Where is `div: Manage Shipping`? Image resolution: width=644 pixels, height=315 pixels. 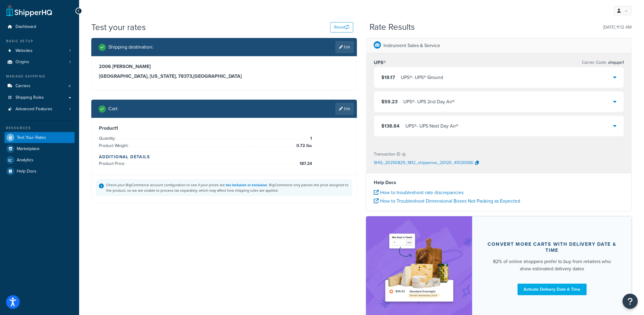 div: Manage Shipping is located at coordinates (40, 76).